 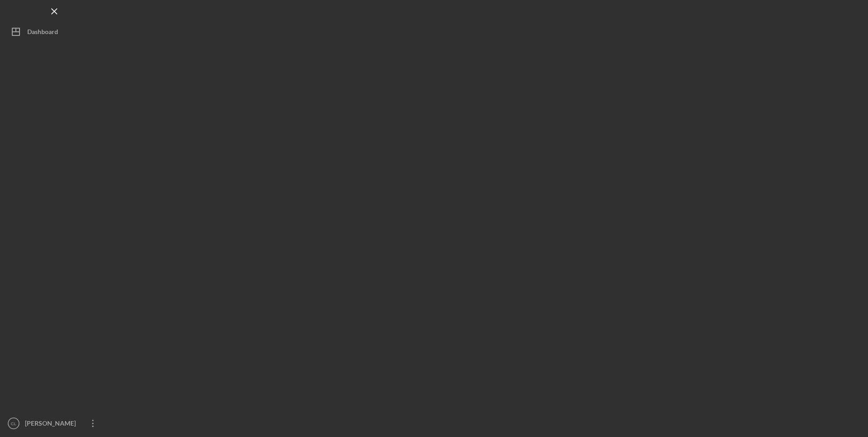 I want to click on button: Dashboard, so click(x=54, y=32).